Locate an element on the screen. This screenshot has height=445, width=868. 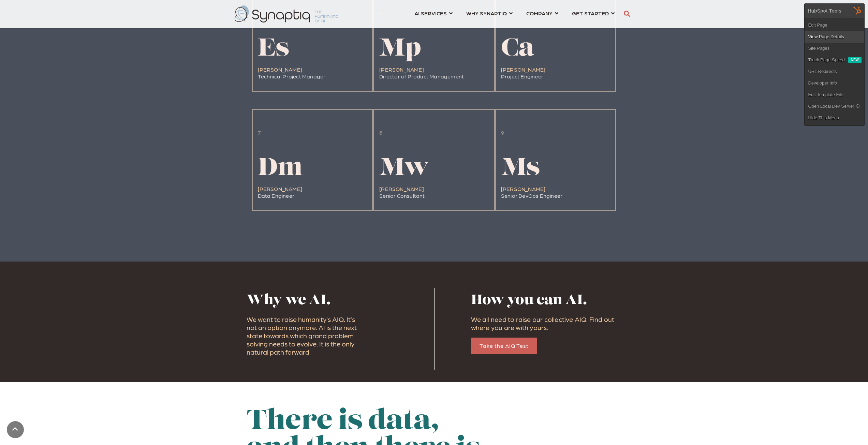
div: HubSpot Tools Edit PageView Page DetailsSite Pages Track Page Speed New URL RedirectsDeveloper In... is located at coordinates (834, 64).